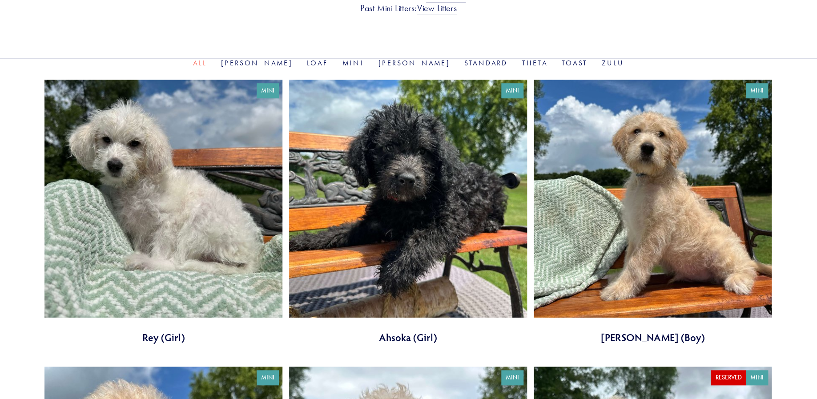  I want to click on a: Standard, so click(486, 63).